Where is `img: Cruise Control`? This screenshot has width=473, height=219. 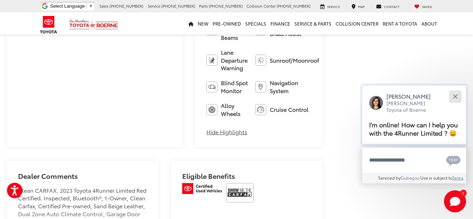 img: Cruise Control is located at coordinates (261, 110).